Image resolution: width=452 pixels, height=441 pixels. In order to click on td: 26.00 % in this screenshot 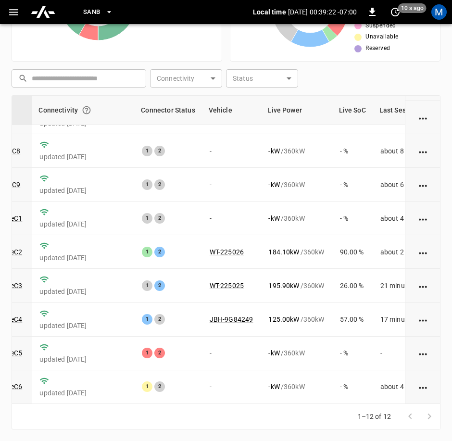, I will do `click(352, 286)`.